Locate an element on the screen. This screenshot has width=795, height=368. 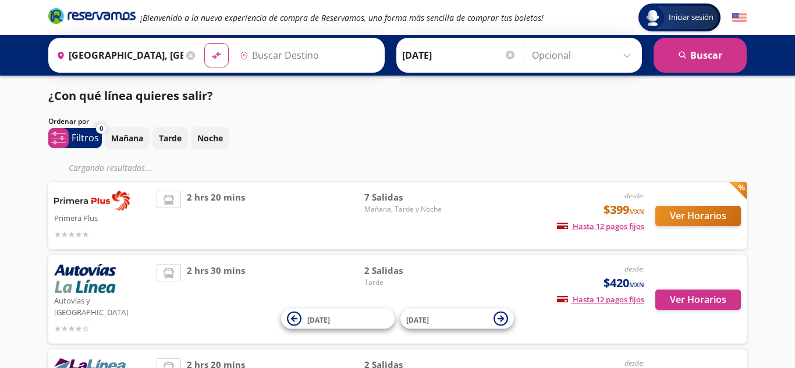
p: Filtros is located at coordinates (85, 138).